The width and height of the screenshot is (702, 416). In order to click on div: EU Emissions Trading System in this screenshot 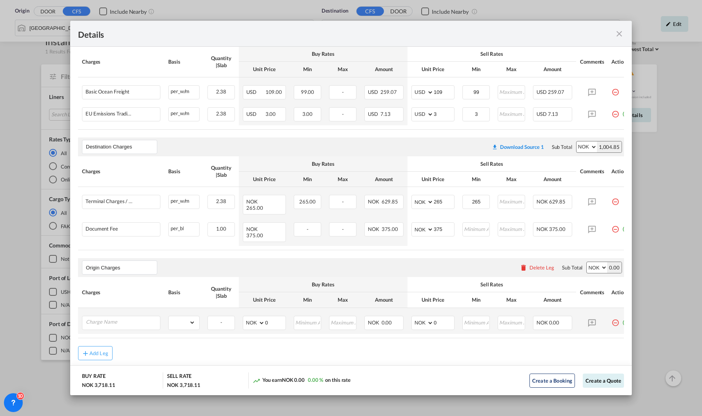, I will do `click(109, 113)`.